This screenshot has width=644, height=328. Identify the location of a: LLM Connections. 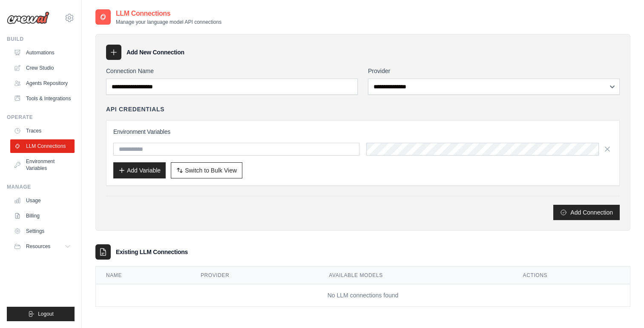
(42, 146).